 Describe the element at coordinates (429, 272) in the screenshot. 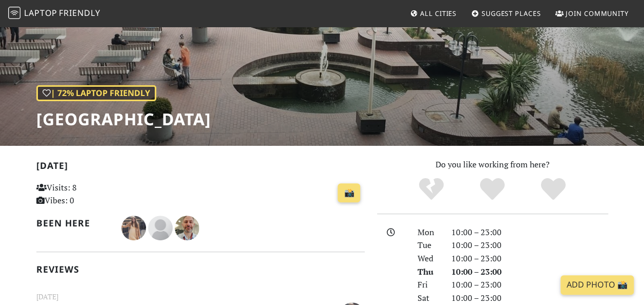

I see `div: Thu` at that location.